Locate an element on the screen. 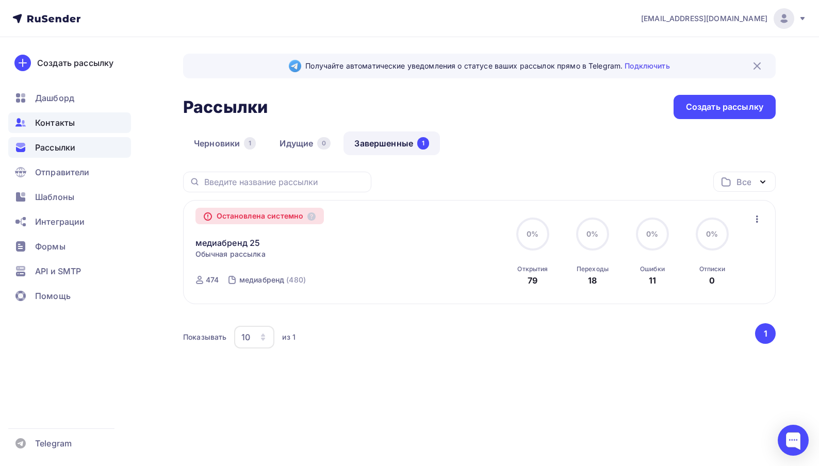 This screenshot has height=466, width=819. span: API и SMTP is located at coordinates (58, 271).